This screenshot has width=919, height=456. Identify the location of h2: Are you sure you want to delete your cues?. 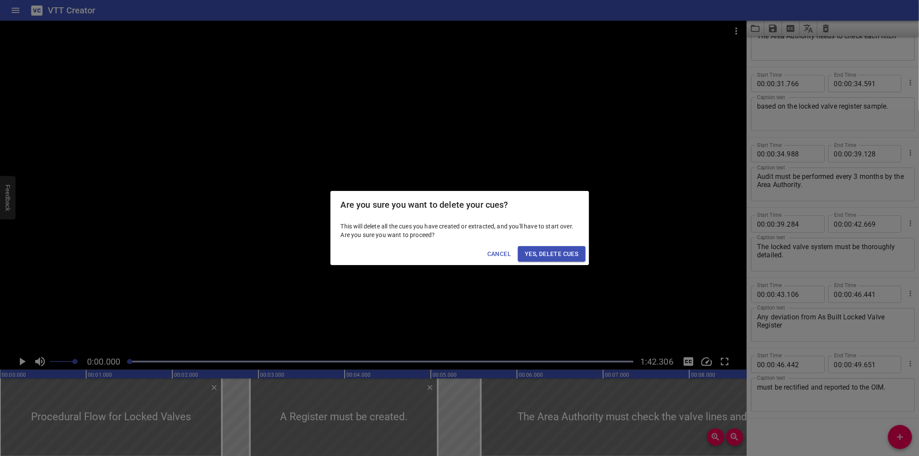
(460, 205).